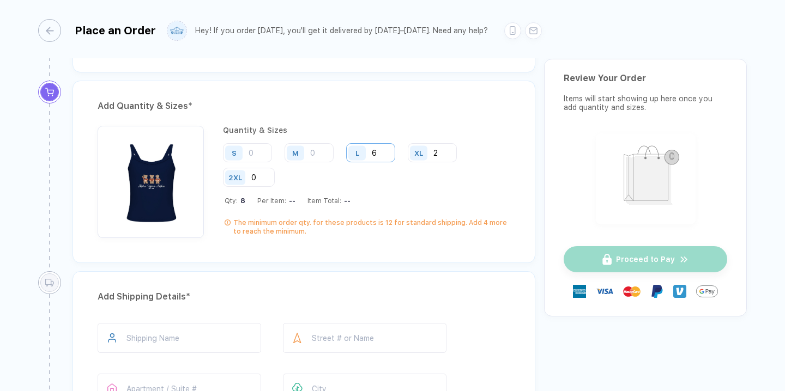 The height and width of the screenshot is (391, 785). Describe the element at coordinates (679, 291) in the screenshot. I see `img: Venmo` at that location.